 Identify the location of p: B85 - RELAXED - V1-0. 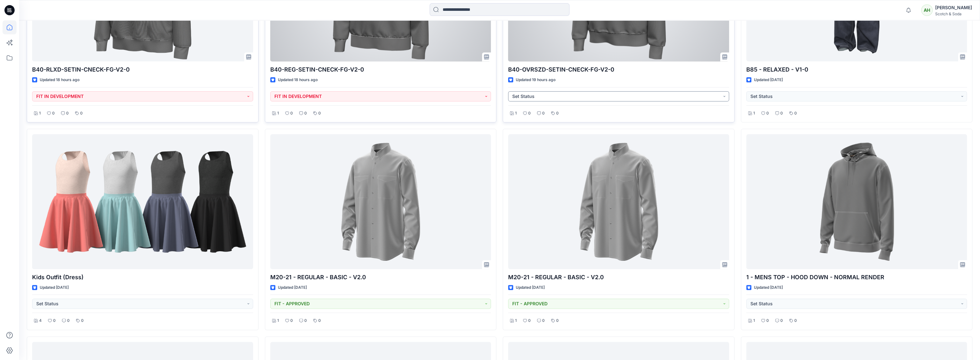
(857, 70).